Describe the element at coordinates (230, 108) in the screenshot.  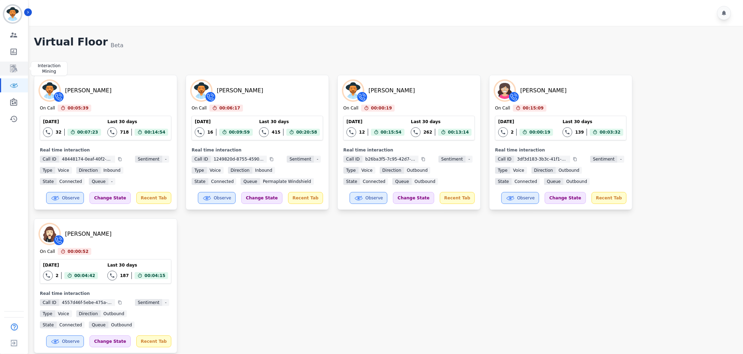
I see `span: 00:06:17` at that location.